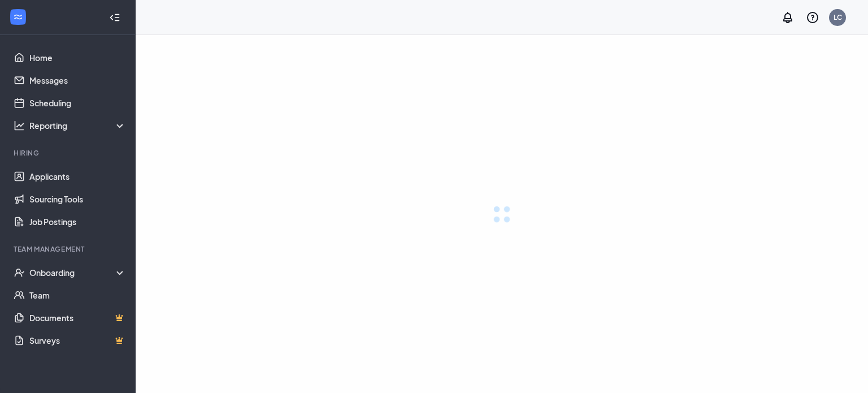 The height and width of the screenshot is (393, 868). Describe the element at coordinates (77, 340) in the screenshot. I see `a: SurveysCrown` at that location.